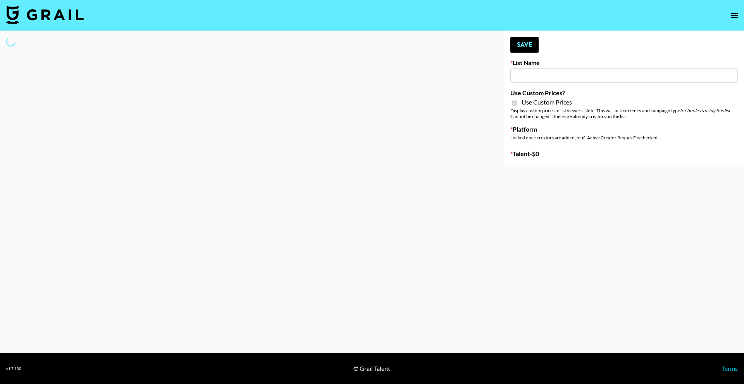 This screenshot has height=384, width=744. What do you see at coordinates (524, 45) in the screenshot?
I see `button: Save` at bounding box center [524, 45].